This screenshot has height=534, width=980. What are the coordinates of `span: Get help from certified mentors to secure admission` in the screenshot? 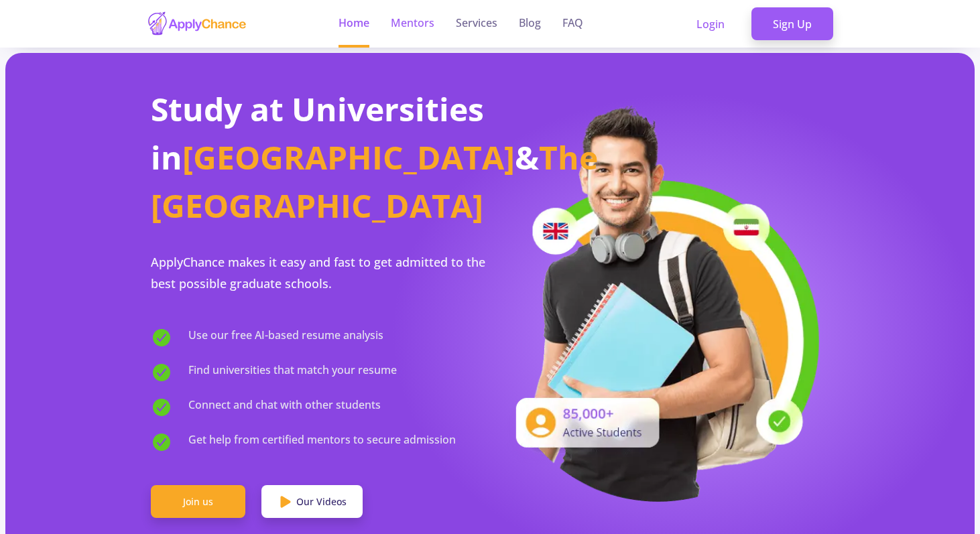 It's located at (322, 442).